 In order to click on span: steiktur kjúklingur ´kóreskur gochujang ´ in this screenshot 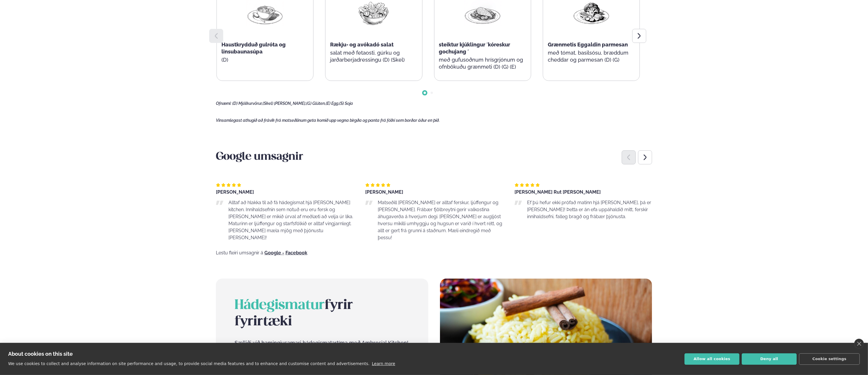, I will do `click(475, 48)`.